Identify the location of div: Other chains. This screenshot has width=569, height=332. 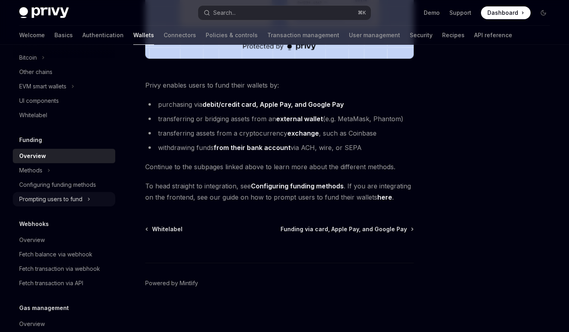
(36, 72).